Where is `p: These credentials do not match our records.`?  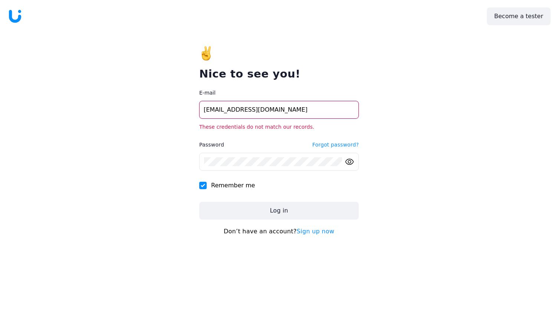
p: These credentials do not match our records. is located at coordinates (279, 127).